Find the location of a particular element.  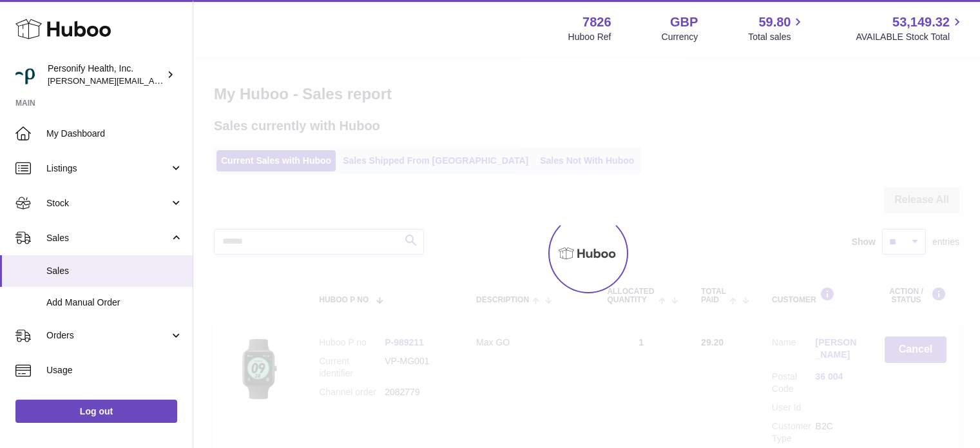

img: donald.holliday@virginpulse.com is located at coordinates (25, 75).